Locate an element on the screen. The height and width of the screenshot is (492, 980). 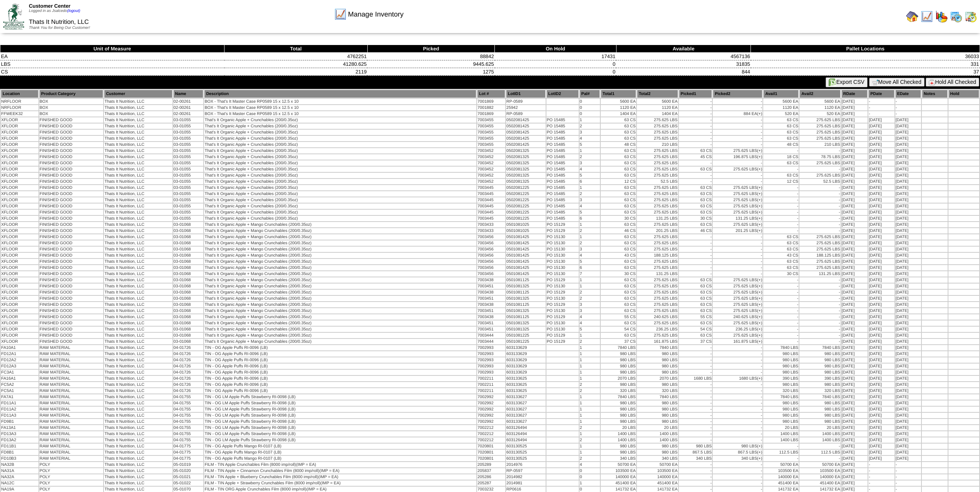
td: 18 CS is located at coordinates (781, 157).